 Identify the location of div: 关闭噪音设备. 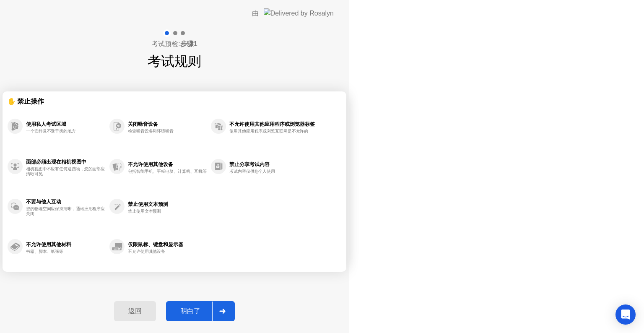
(167, 124).